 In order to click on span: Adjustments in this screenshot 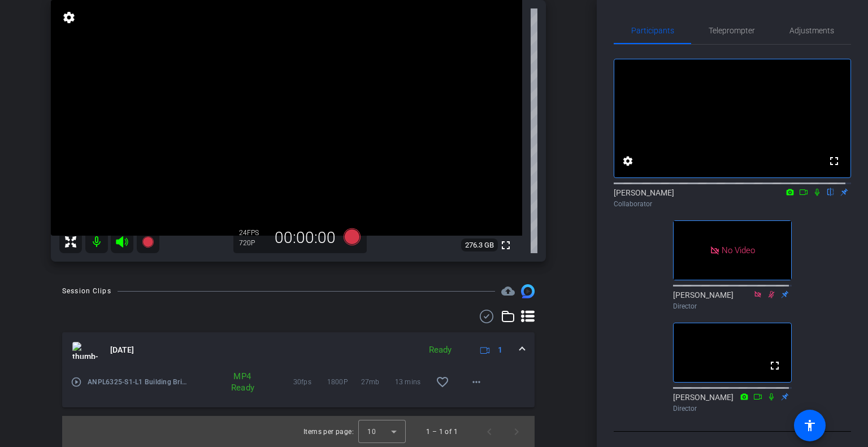, I will do `click(811, 30)`.